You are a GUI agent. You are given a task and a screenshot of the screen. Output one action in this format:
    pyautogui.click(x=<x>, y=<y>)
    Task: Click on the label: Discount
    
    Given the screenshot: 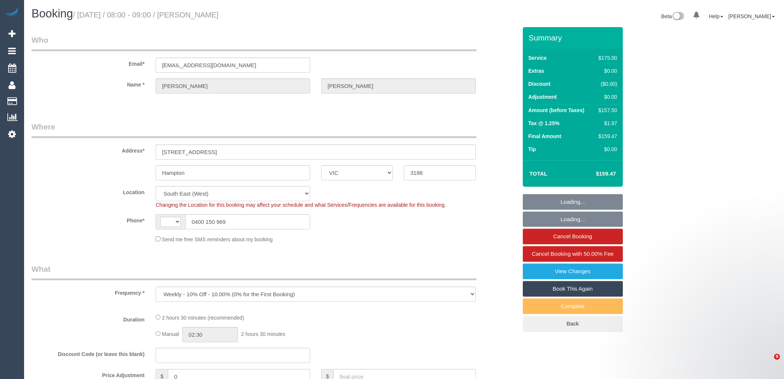 What is the action you would take?
    pyautogui.click(x=540, y=84)
    